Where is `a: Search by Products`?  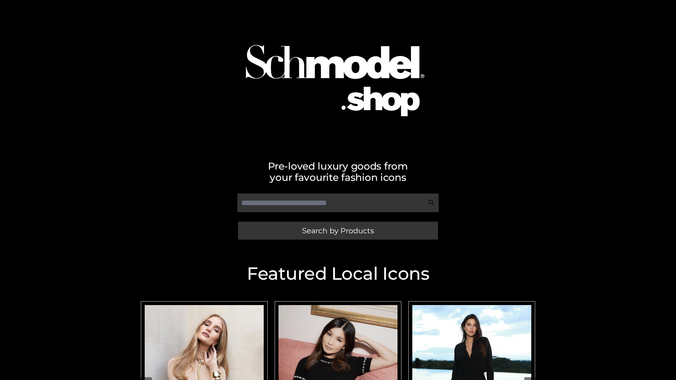
a: Search by Products is located at coordinates (338, 230).